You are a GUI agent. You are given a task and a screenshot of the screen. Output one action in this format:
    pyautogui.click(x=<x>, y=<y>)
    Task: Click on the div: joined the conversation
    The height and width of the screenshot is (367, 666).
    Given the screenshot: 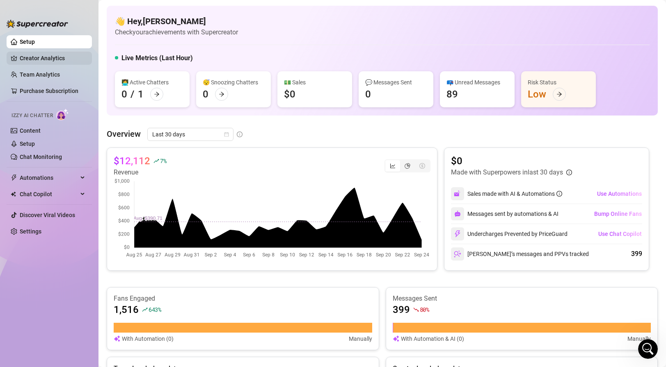 What is the action you would take?
    pyautogui.click(x=87, y=27)
    